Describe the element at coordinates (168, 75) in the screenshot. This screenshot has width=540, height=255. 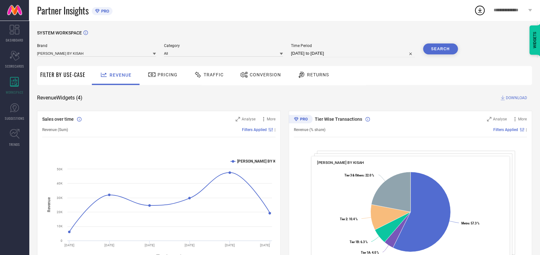
I see `span: Pricing` at that location.